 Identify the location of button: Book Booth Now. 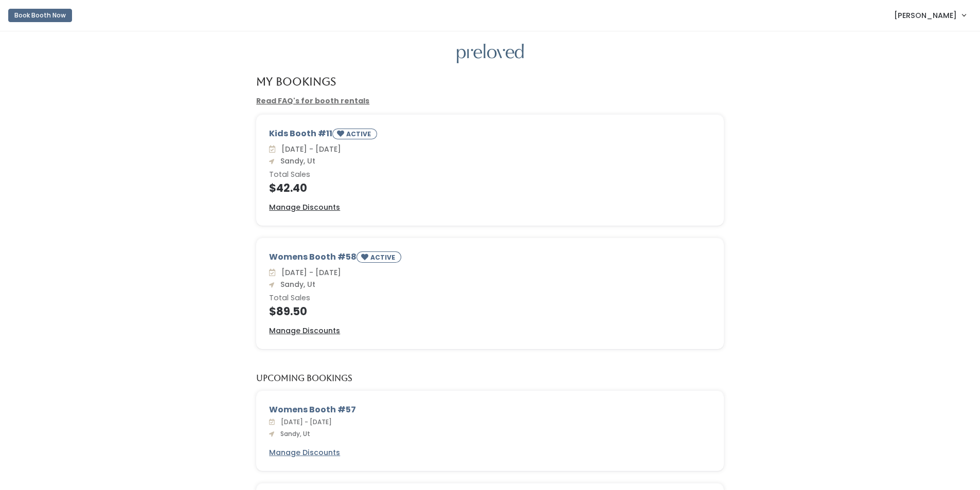
(40, 16).